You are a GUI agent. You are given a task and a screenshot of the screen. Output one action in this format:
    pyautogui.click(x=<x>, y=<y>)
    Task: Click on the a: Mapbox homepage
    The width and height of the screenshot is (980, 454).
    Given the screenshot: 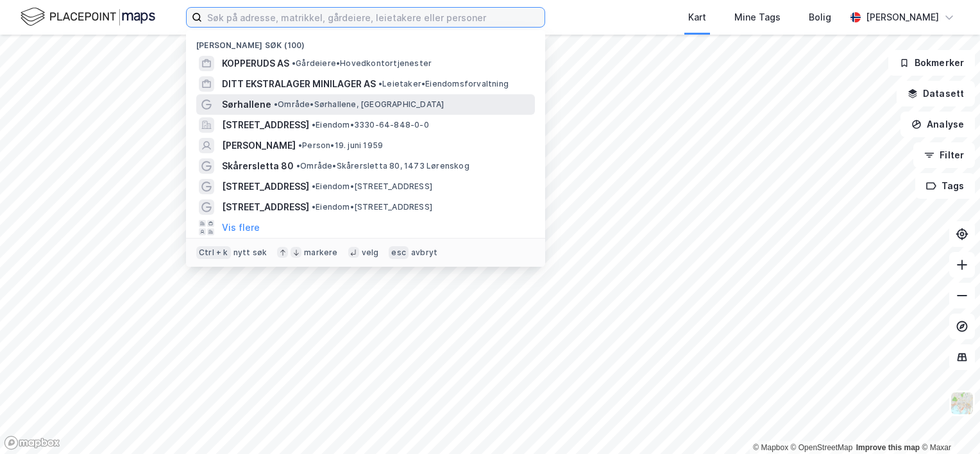 What is the action you would take?
    pyautogui.click(x=32, y=442)
    